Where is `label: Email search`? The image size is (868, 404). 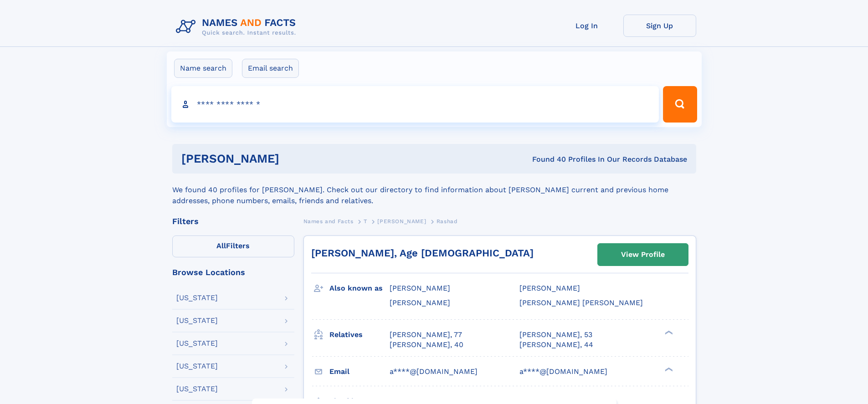
label: Email search is located at coordinates (271, 68).